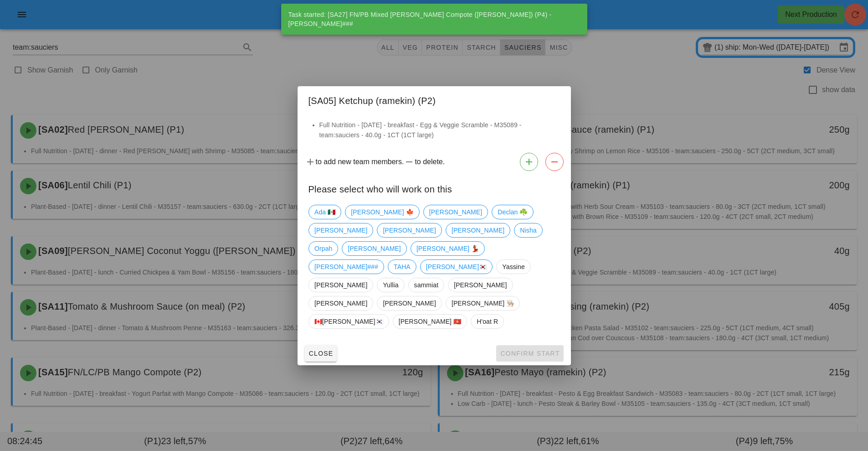  I want to click on span: Orpah, so click(323, 249).